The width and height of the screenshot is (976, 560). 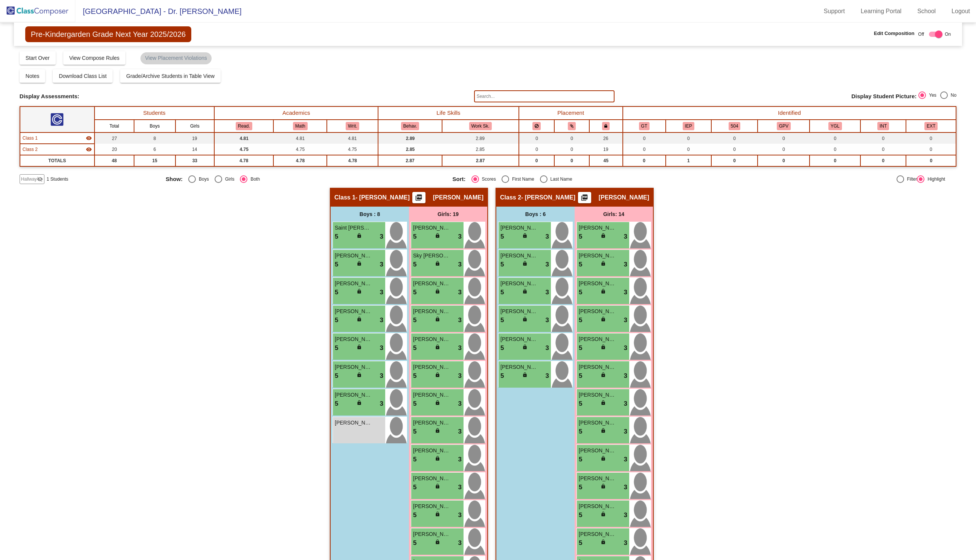 I want to click on th: Keep with students, so click(x=571, y=126).